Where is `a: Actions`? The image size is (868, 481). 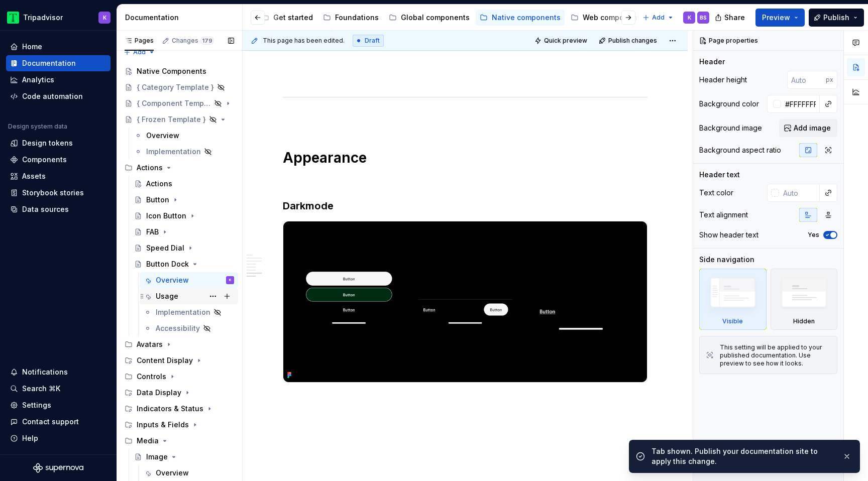
a: Actions is located at coordinates (184, 184).